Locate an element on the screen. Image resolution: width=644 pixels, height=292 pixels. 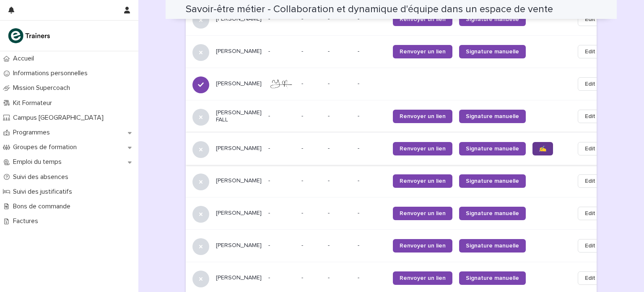
p: Emploi du temps is located at coordinates (39, 161).